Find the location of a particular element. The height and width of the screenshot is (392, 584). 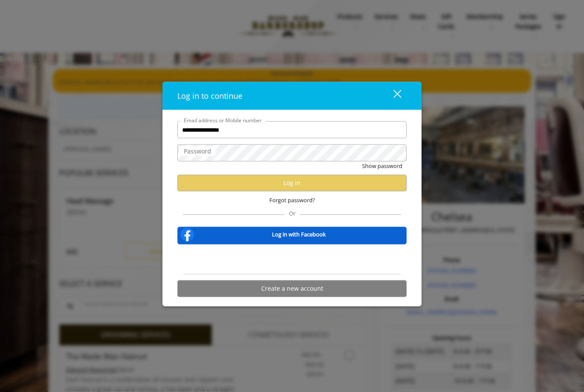

input: Email address or Mobile number is located at coordinates (292, 130).